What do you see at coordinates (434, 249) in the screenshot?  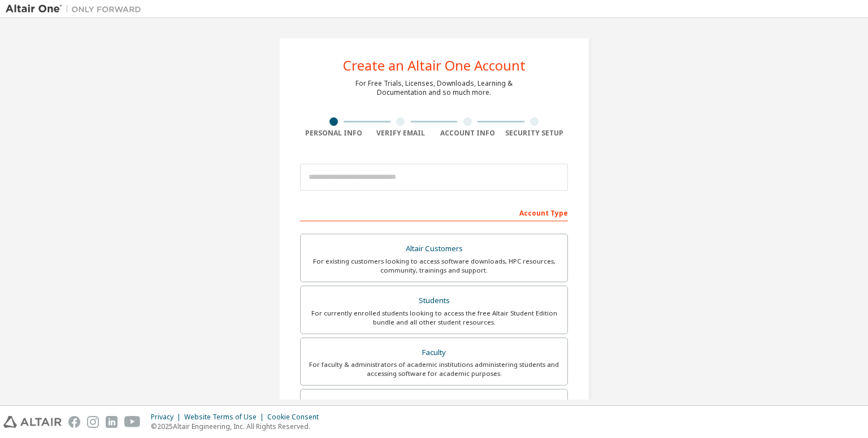 I see `div: Altair Customers` at bounding box center [434, 249].